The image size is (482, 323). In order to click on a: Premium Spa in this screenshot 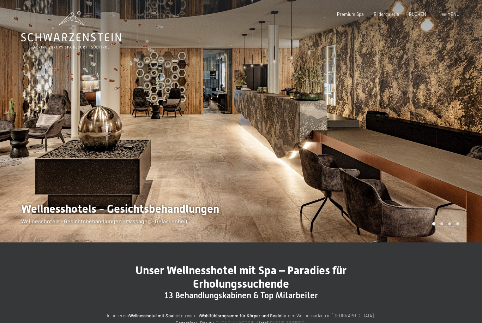, I will do `click(350, 14)`.